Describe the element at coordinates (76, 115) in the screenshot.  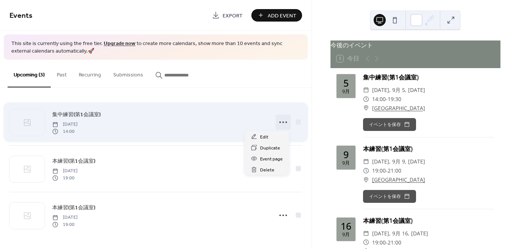
I see `span: 集中練習(第1会議室)` at that location.